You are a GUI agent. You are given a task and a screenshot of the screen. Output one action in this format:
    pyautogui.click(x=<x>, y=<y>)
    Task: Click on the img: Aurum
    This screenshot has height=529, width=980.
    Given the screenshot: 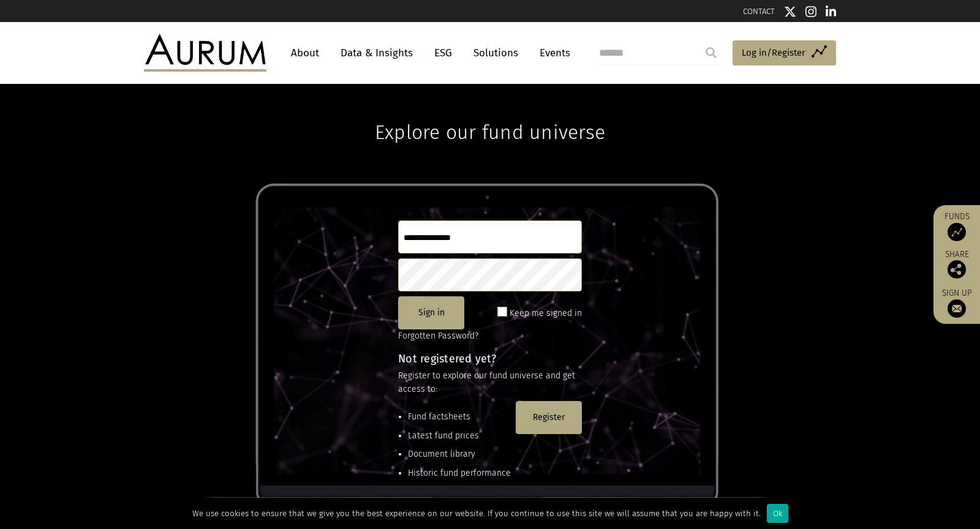 What is the action you would take?
    pyautogui.click(x=205, y=53)
    